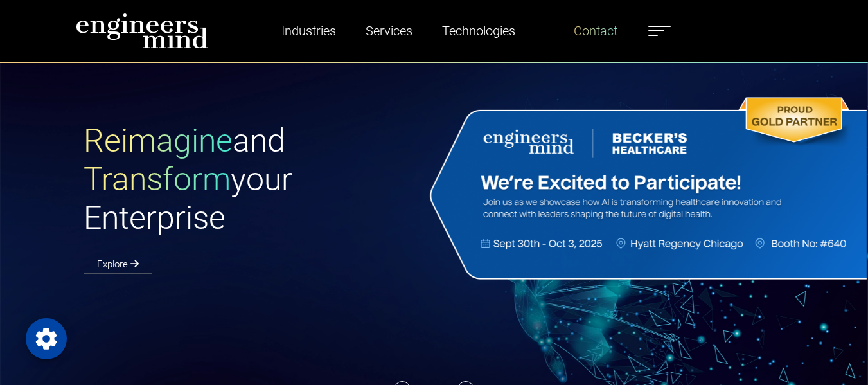  Describe the element at coordinates (479, 31) in the screenshot. I see `a: Technologies` at that location.